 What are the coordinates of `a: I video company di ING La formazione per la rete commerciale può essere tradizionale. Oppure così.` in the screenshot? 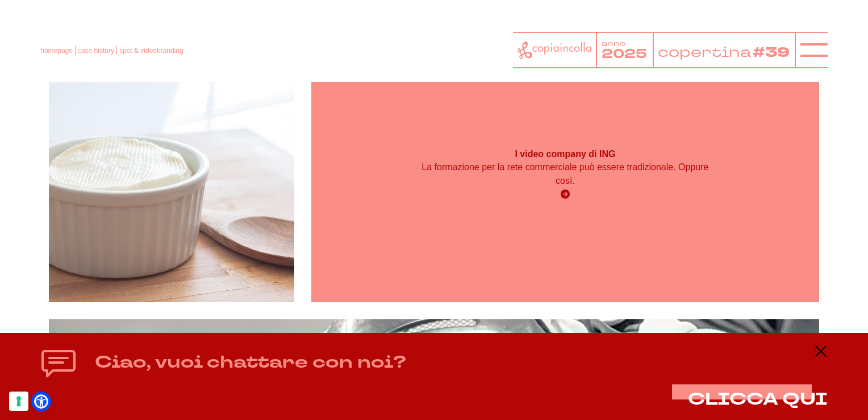 It's located at (565, 174).